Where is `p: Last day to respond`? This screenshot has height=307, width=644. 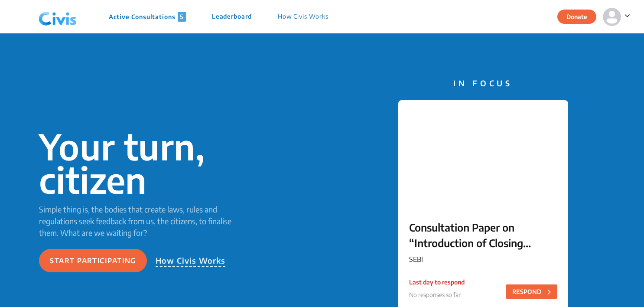
p: Last day to respond is located at coordinates (437, 282).